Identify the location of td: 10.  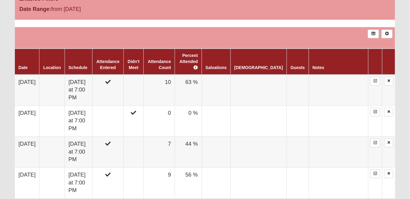
(159, 90).